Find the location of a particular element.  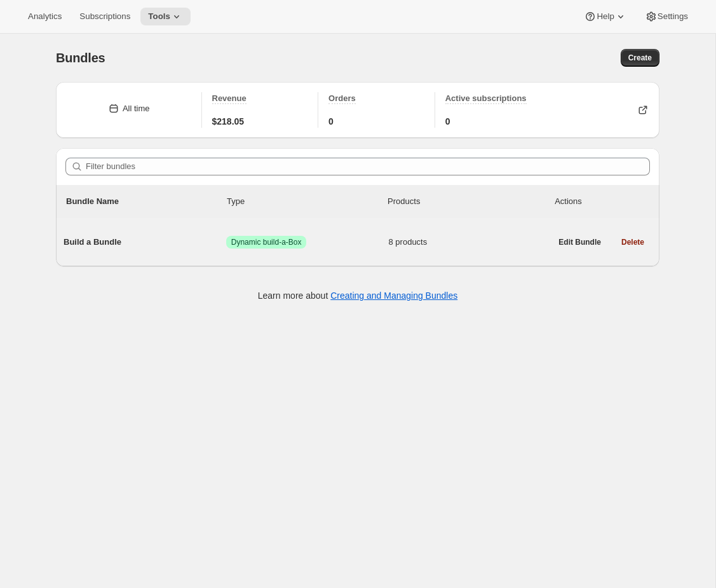

a: Creating and Managing Bundles is located at coordinates (394, 296).